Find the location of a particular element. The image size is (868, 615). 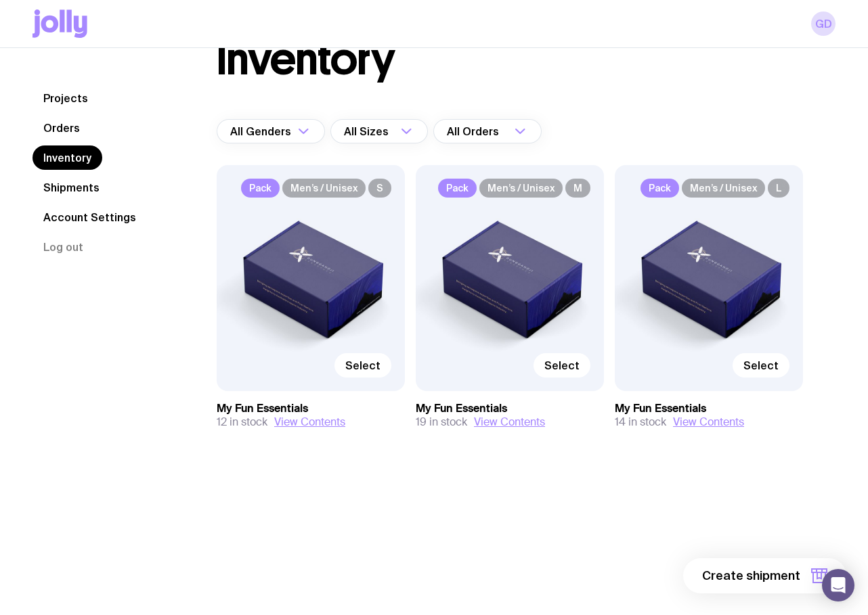

span: 12 in stock is located at coordinates (241, 422).